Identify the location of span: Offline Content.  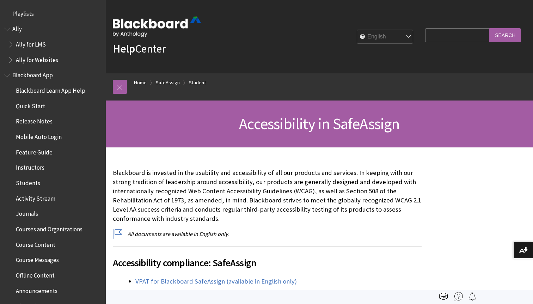
(35, 274).